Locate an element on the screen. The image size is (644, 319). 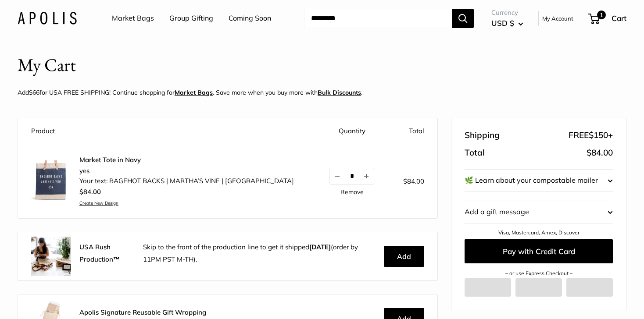
button: USD $ is located at coordinates (508, 23).